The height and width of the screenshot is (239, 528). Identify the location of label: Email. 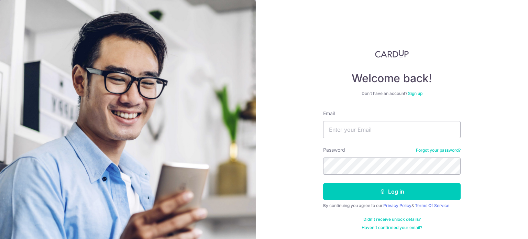
(329, 113).